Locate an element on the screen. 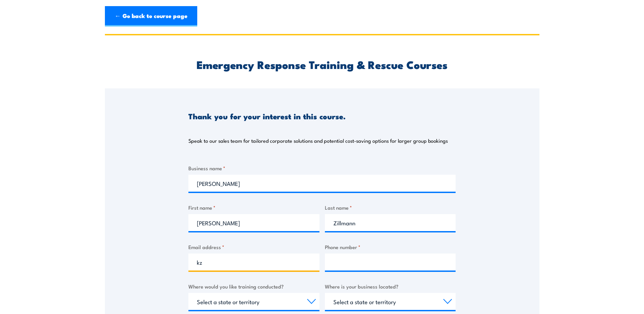  label: Where is your business located? is located at coordinates (390, 286).